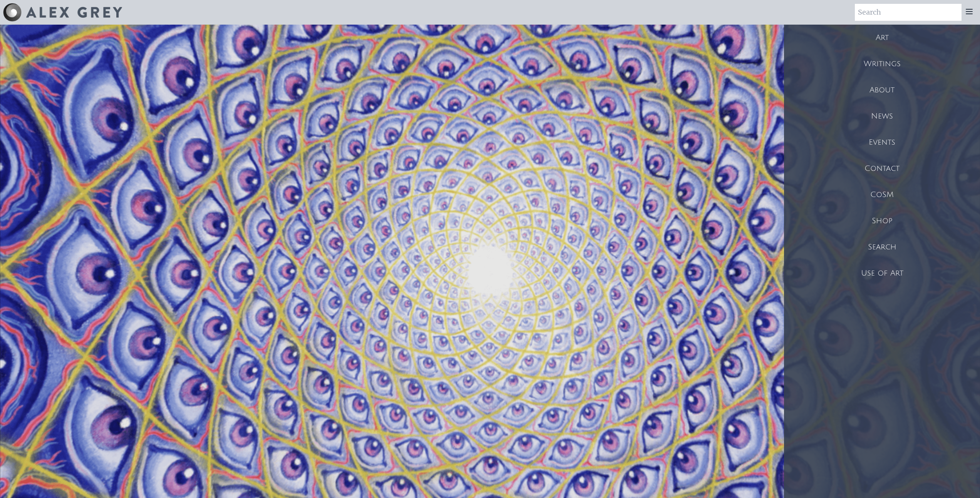 The height and width of the screenshot is (498, 980). Describe the element at coordinates (882, 168) in the screenshot. I see `div: Contact` at that location.